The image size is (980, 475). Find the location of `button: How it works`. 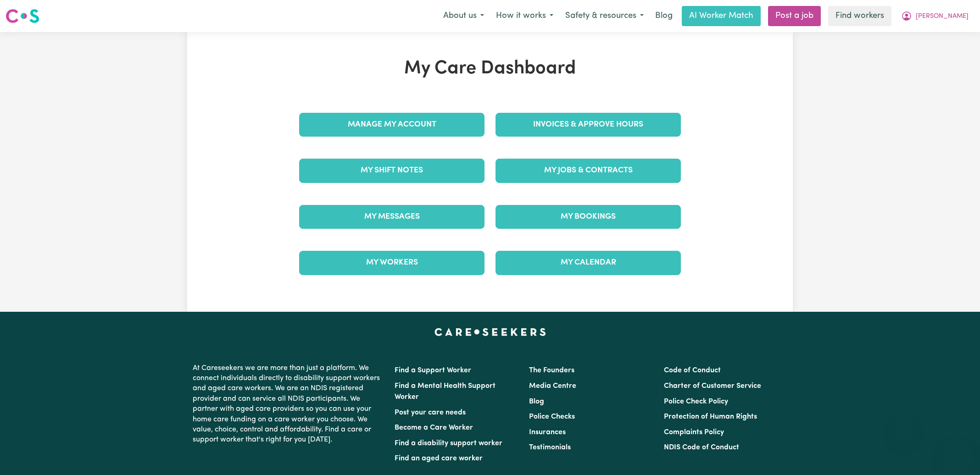

button: How it works is located at coordinates (524, 16).